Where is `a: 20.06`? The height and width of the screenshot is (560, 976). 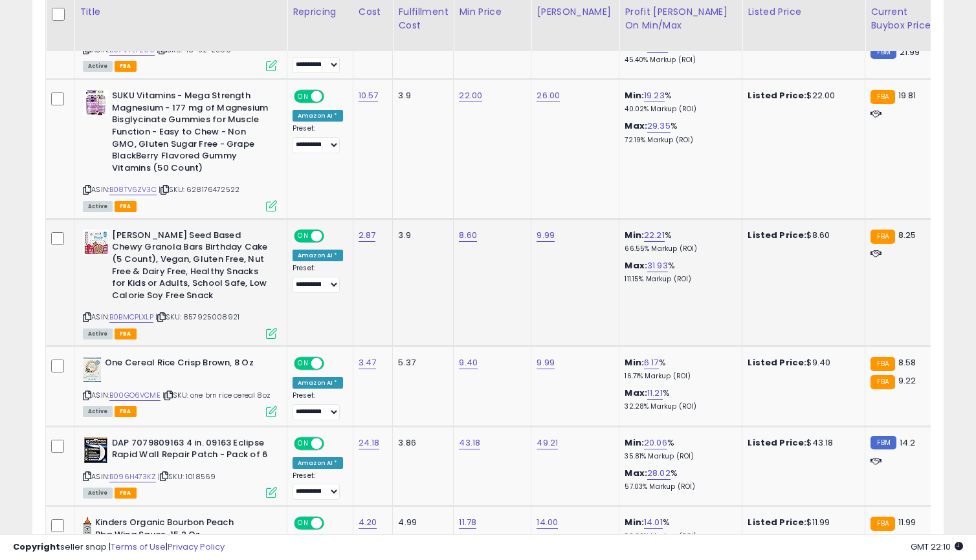
a: 20.06 is located at coordinates (656, 443).